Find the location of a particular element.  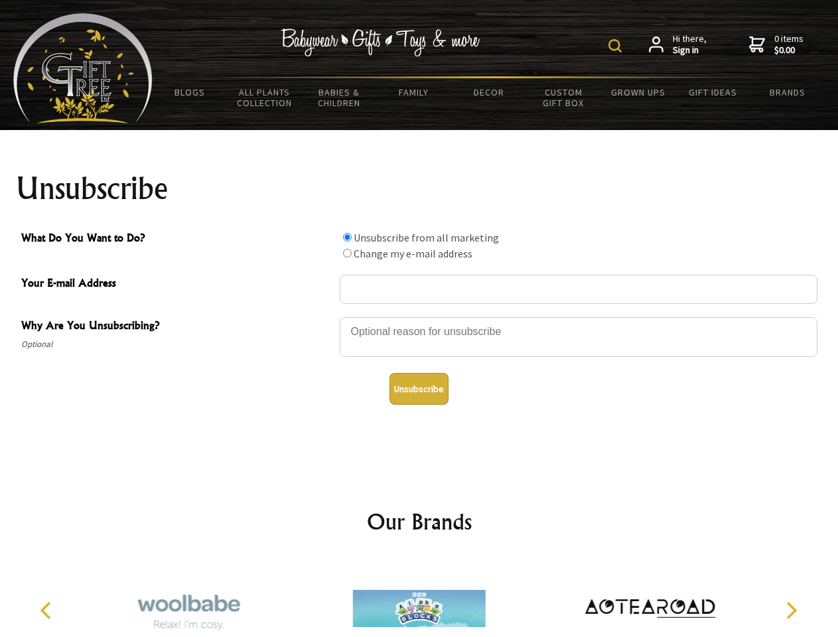

a: Gift Ideas is located at coordinates (713, 92).